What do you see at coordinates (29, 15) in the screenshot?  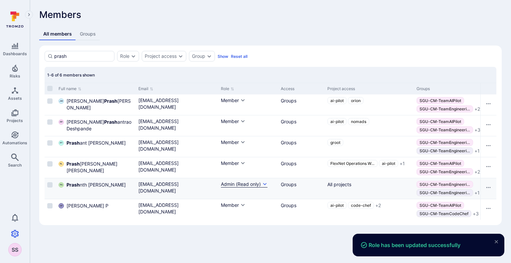 I see `button: Expand navigation menu` at bounding box center [29, 15].